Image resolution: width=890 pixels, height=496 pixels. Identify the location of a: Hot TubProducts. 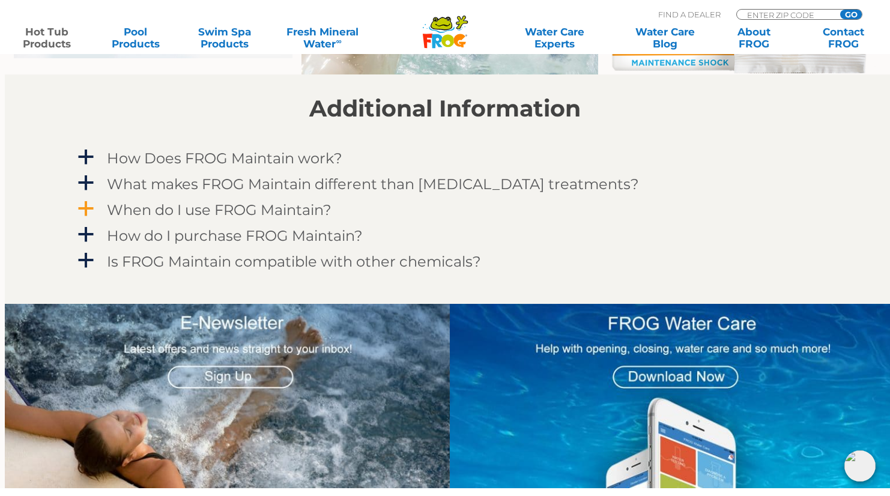
(46, 38).